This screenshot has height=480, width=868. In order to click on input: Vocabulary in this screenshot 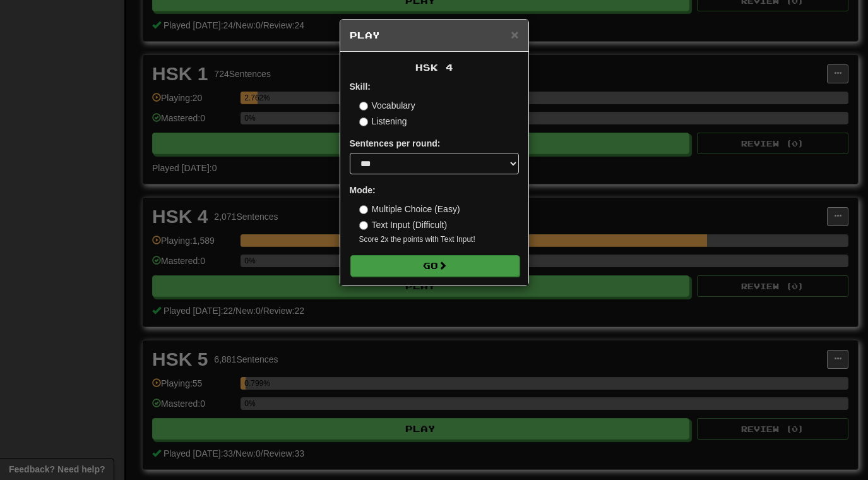, I will do `click(363, 106)`.